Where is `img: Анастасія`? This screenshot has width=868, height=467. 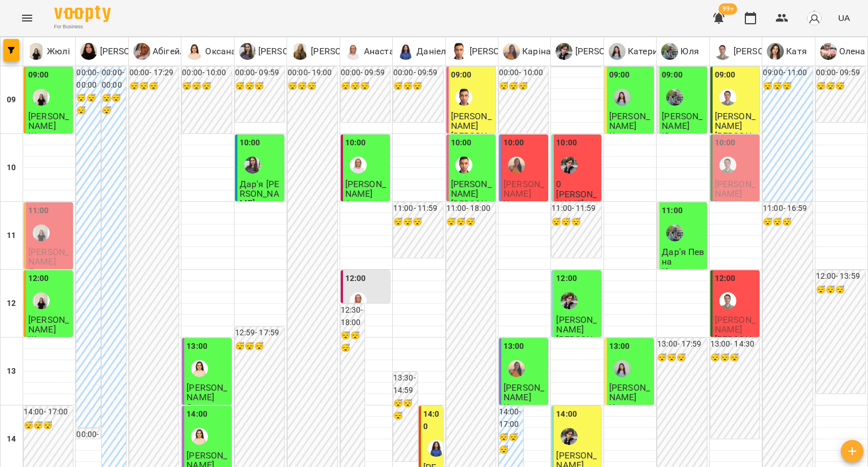 img: Анастасія is located at coordinates (358, 301).